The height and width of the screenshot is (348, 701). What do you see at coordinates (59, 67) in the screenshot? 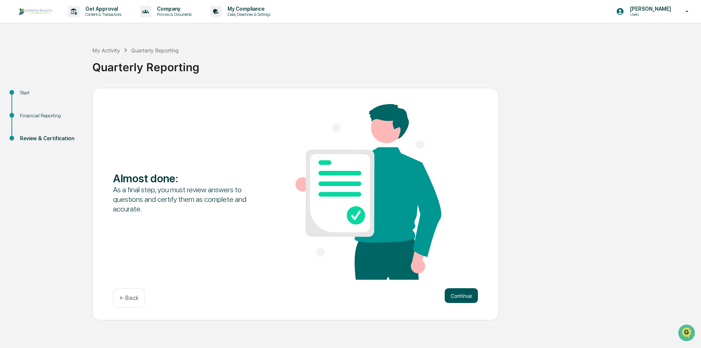
I see `div: We're available if you need us!` at bounding box center [59, 67].